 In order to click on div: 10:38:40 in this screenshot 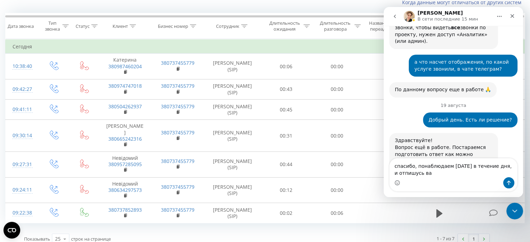, I will do `click(22, 66)`.